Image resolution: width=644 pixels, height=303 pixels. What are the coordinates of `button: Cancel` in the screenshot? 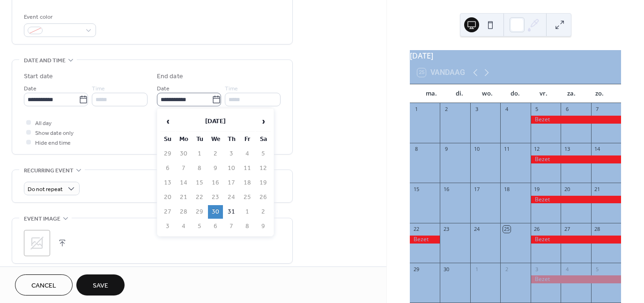 It's located at (44, 285).